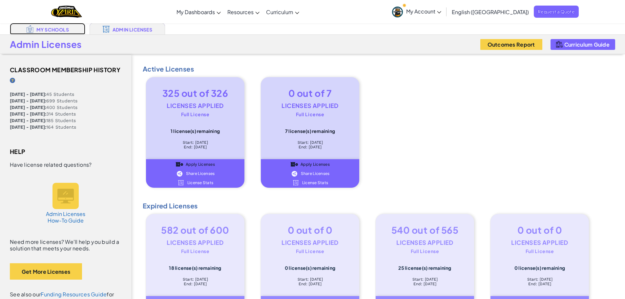 This screenshot has width=625, height=299. Describe the element at coordinates (195, 268) in the screenshot. I see `div: 18 license(s) remaining` at that location.